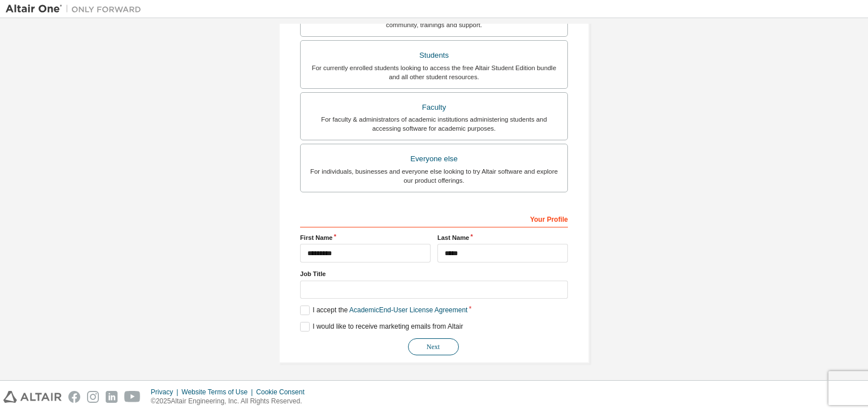  What do you see at coordinates (111, 396) in the screenshot?
I see `img: linkedin.svg` at bounding box center [111, 396].